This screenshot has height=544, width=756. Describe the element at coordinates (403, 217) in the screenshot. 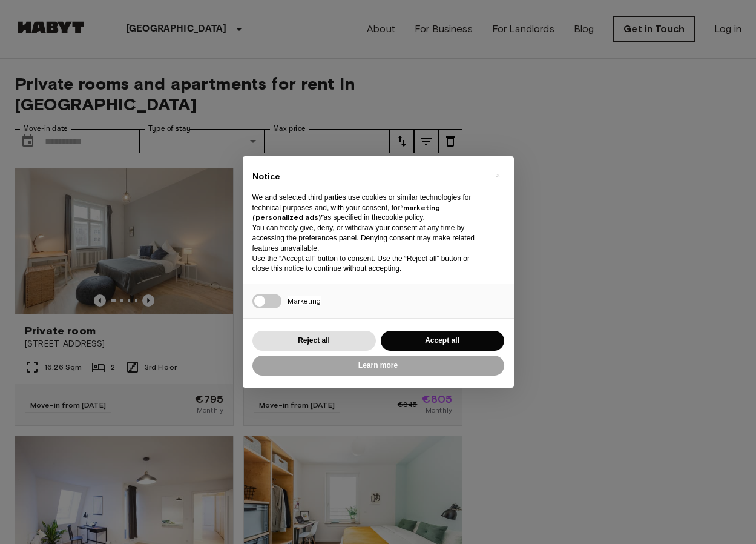

I see `a: cookie policy` at that location.